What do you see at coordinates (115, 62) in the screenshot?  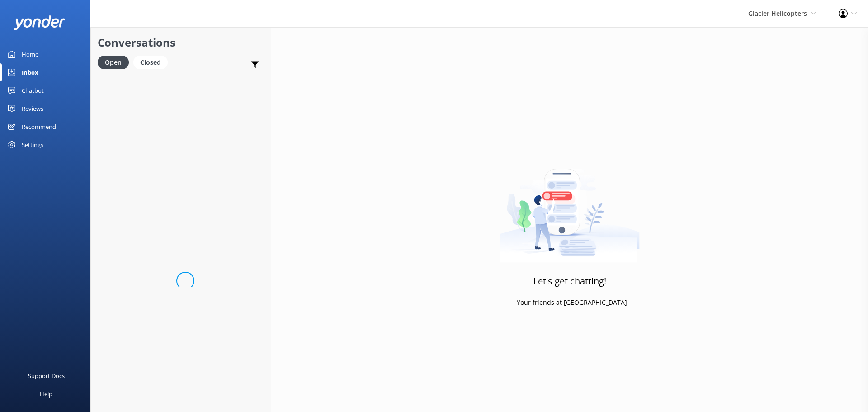 I see `a: Open` at bounding box center [115, 62].